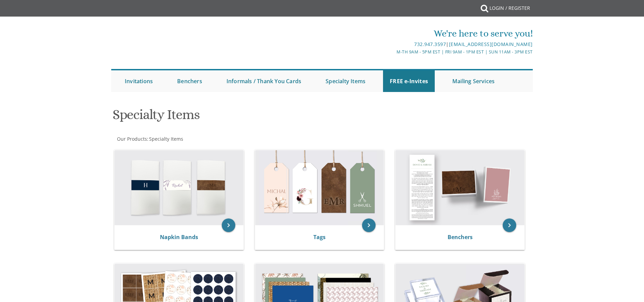  I want to click on a: 732.947.3597, so click(430, 44).